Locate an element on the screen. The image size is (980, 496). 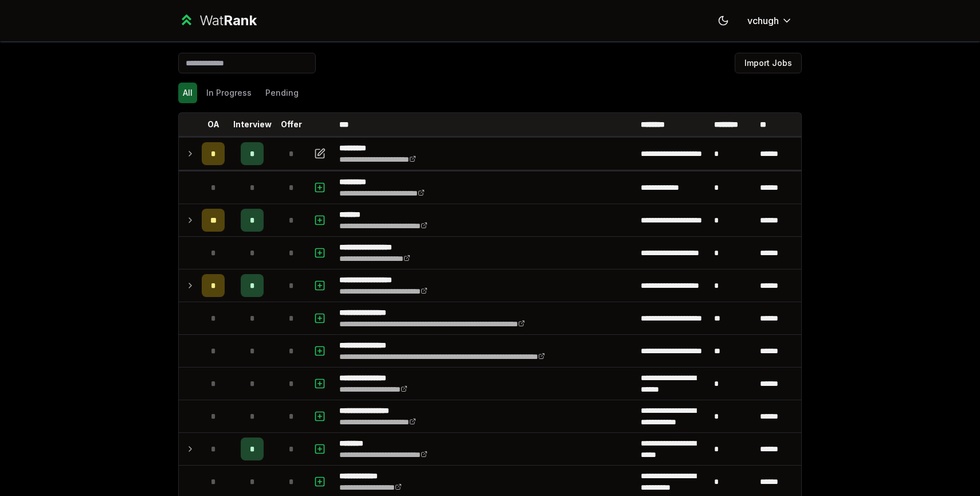
span: Rank is located at coordinates (240, 20).